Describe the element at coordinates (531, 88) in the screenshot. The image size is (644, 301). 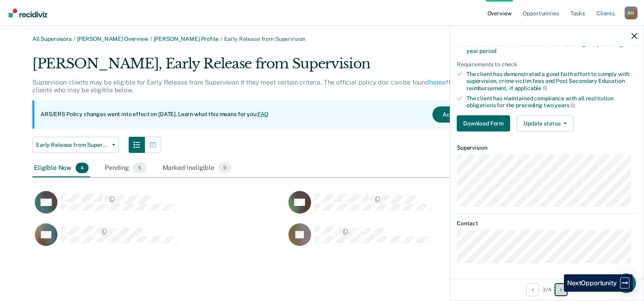
I see `span: applicable` at that location.